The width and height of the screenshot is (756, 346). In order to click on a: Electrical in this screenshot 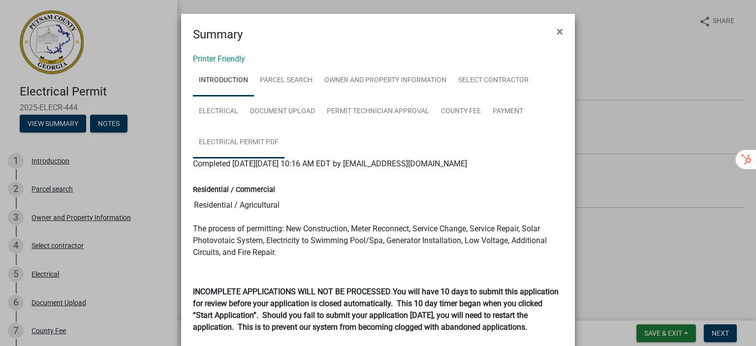, I will do `click(219, 112)`.